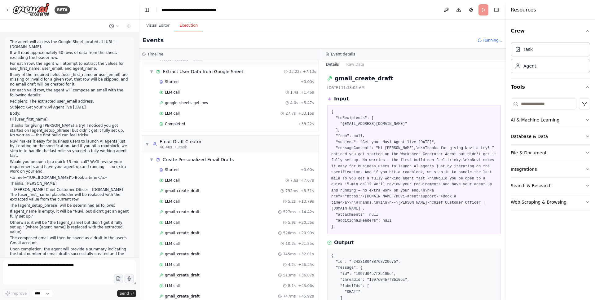  Describe the element at coordinates (306, 124) in the screenshot. I see `span: + 33.22s` at that location.